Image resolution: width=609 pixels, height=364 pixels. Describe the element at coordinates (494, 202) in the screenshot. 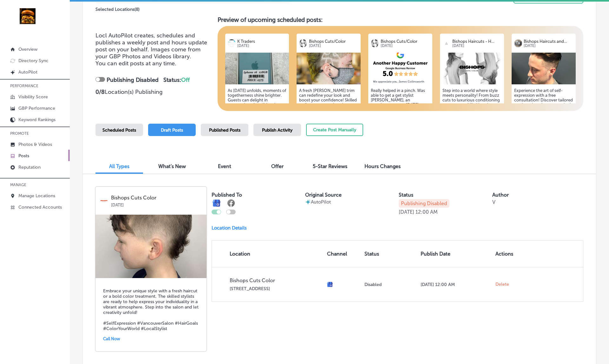

I see `p: V` at that location.